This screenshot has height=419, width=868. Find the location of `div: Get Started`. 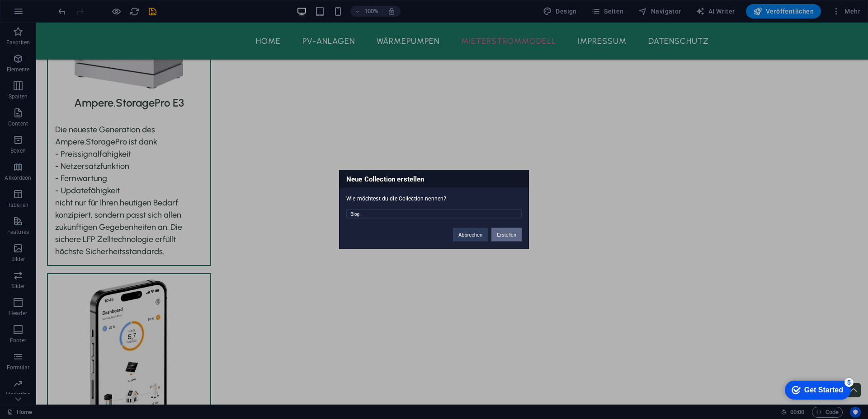

div: Get Started is located at coordinates (46, 14).